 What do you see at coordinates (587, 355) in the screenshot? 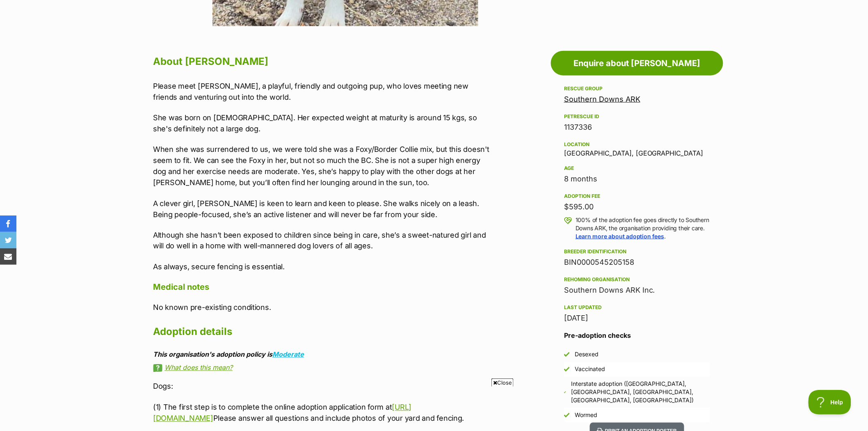
I see `div: Desexed` at bounding box center [587, 355].